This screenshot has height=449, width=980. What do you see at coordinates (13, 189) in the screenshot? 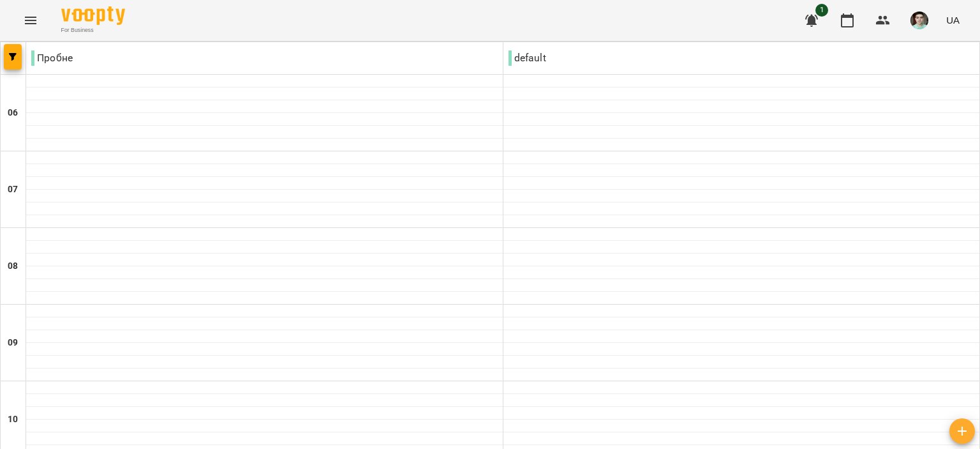
I see `h6: 07` at bounding box center [13, 189].